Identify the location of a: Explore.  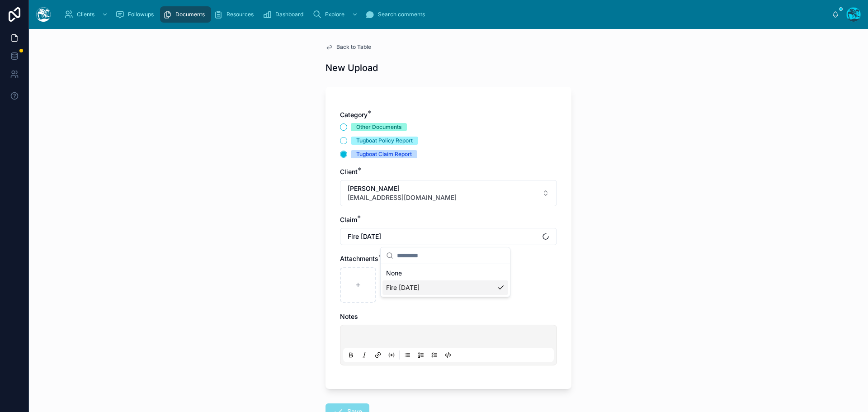
(336, 14).